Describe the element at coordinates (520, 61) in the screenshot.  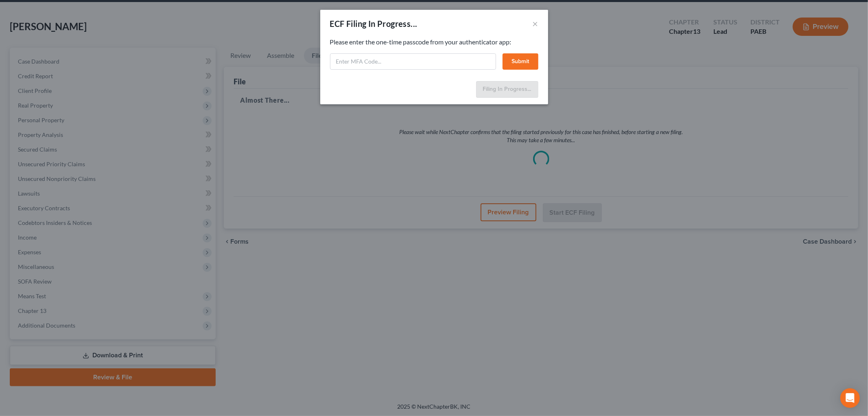
I see `button: Submit` at that location.